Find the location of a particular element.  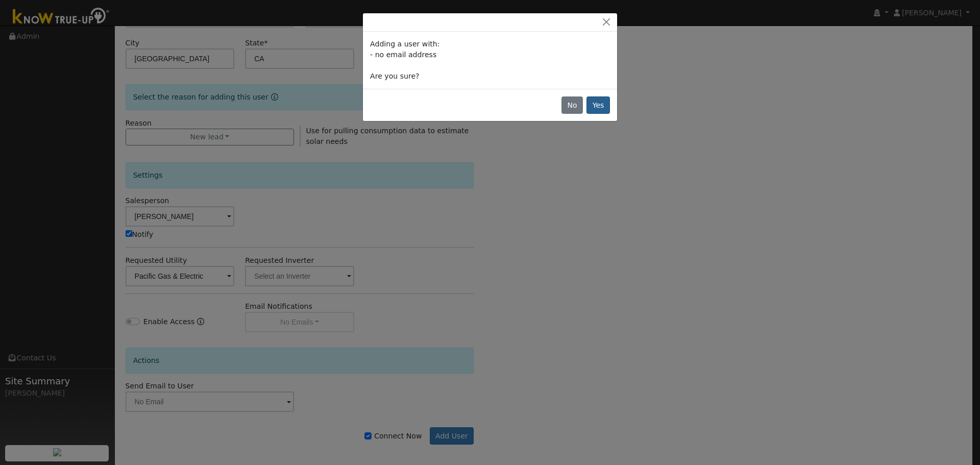

span: Adding a user with: is located at coordinates (404, 44).